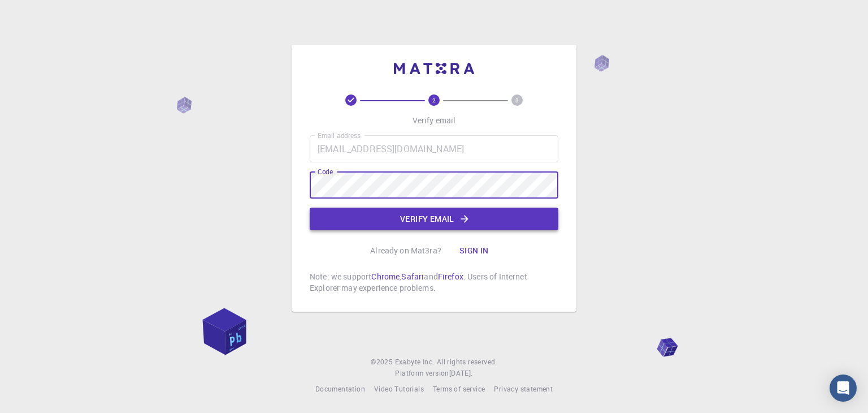 Image resolution: width=868 pixels, height=413 pixels. What do you see at coordinates (399, 388) in the screenshot?
I see `span: Video Tutorials` at bounding box center [399, 388].